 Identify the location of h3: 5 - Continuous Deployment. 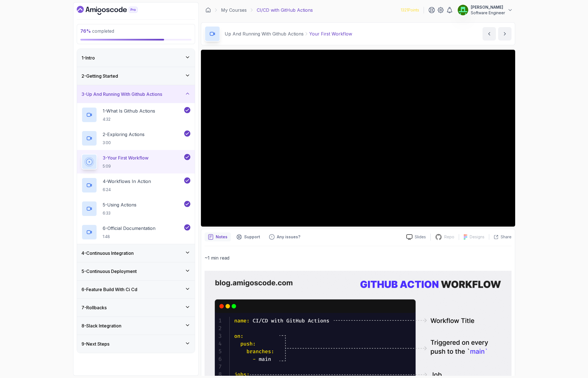
(109, 271).